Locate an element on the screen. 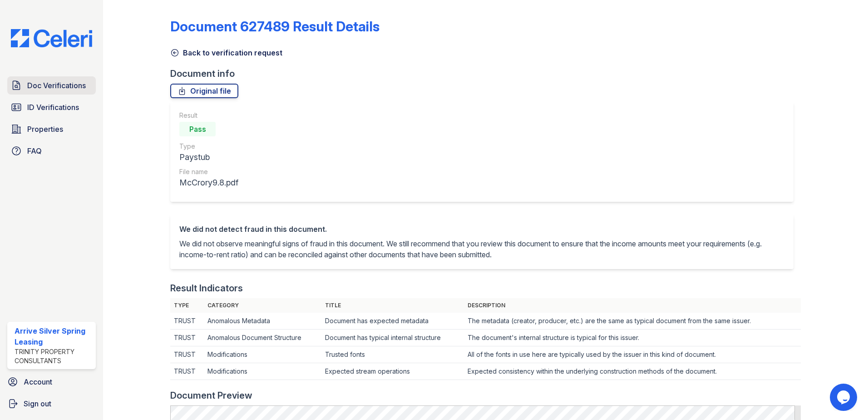 Image resolution: width=868 pixels, height=420 pixels. a: ID Verifications is located at coordinates (51, 107).